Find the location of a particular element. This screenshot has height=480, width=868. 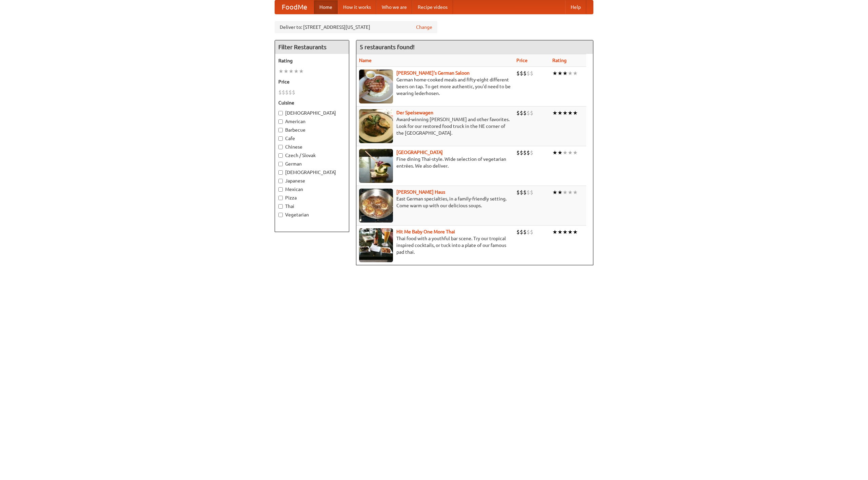

input: Cafe is located at coordinates (280, 138).